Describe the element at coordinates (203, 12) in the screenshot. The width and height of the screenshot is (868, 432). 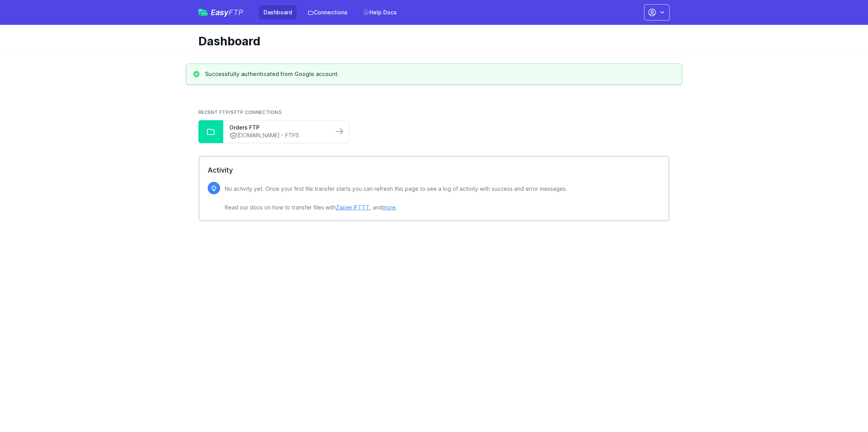
I see `img: easyftp_logo.png` at that location.